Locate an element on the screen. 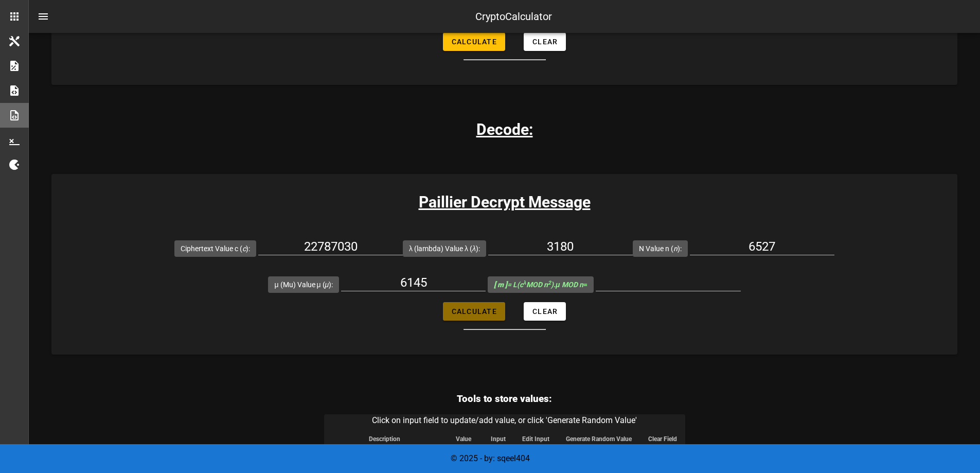 The image size is (980, 473). sup: 2 is located at coordinates (549, 283).